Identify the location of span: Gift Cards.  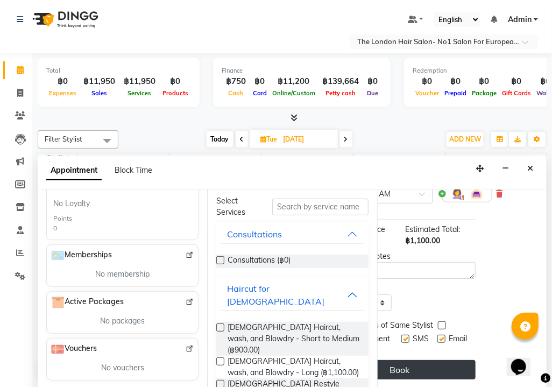
(517, 93).